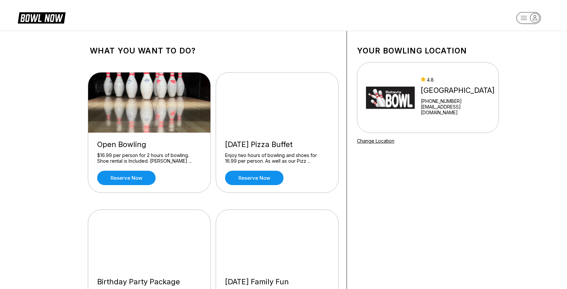 The image size is (567, 289). Describe the element at coordinates (213, 51) in the screenshot. I see `h1: What you want to do?` at that location.